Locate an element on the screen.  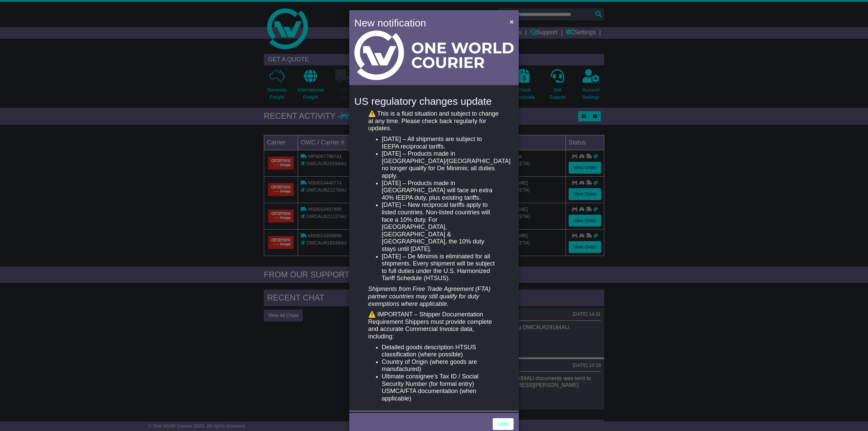
h4: New notification is located at coordinates (427, 23).